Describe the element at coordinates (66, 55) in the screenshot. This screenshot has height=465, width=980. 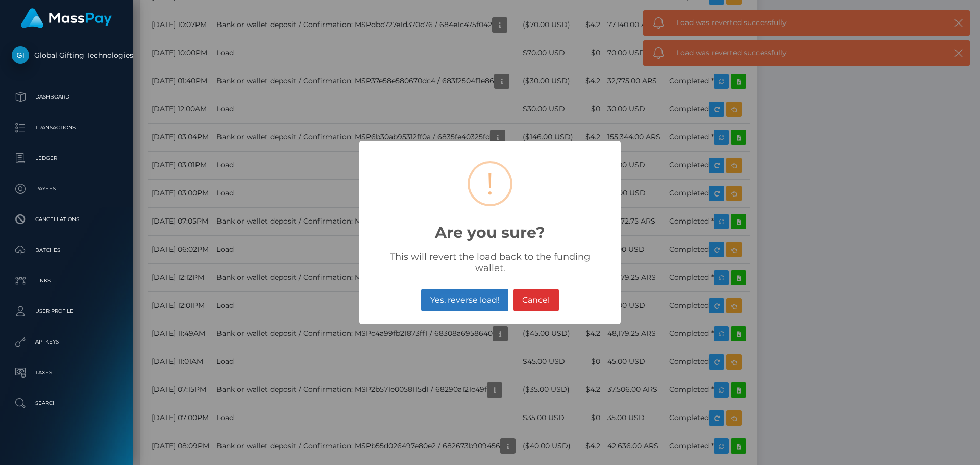
I see `span: Global Gifting Technologies Inc` at that location.